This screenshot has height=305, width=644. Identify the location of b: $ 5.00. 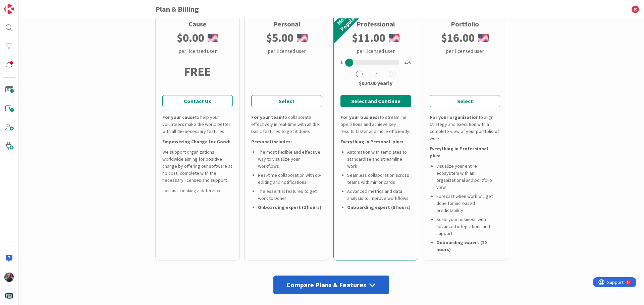
(280, 38).